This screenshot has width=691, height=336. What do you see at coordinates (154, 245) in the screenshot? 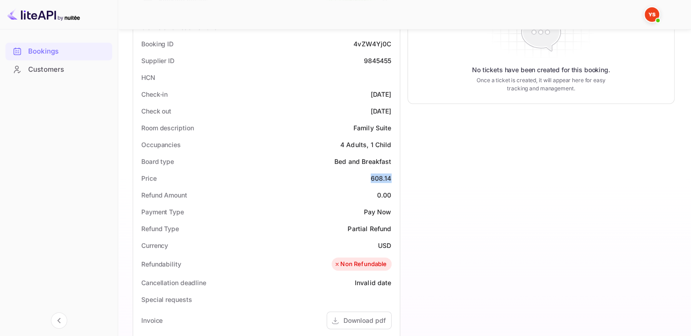
I see `div: Currency` at bounding box center [154, 245].